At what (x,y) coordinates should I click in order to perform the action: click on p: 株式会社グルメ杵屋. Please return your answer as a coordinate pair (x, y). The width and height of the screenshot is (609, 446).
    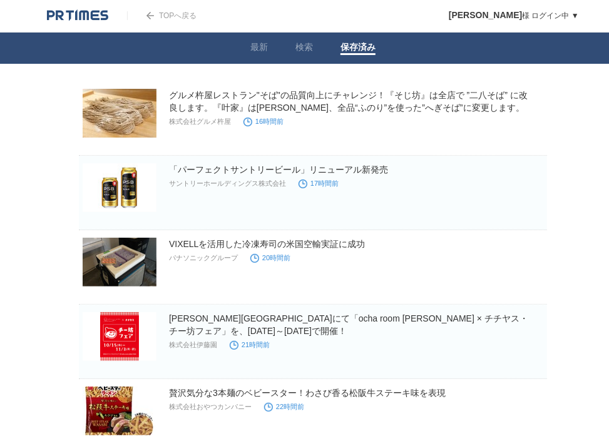
    Looking at the image, I should click on (200, 121).